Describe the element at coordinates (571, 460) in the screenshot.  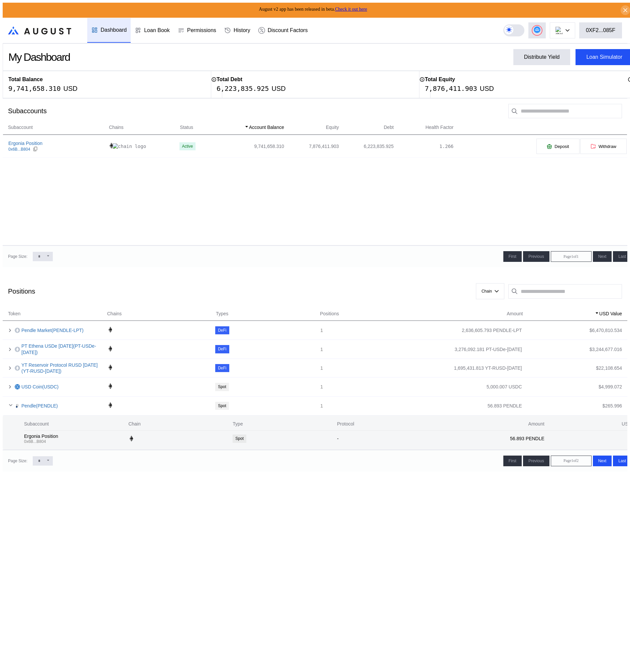
I see `span: Page 1 of 2` at that location.